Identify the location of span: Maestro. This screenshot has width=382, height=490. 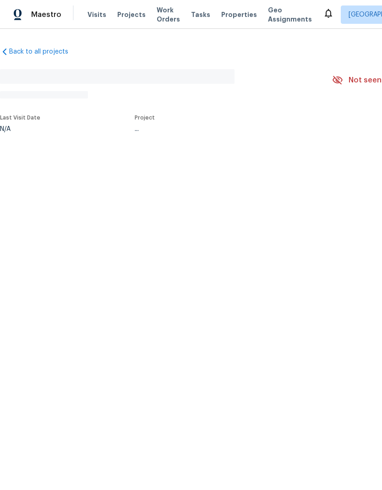
(46, 15).